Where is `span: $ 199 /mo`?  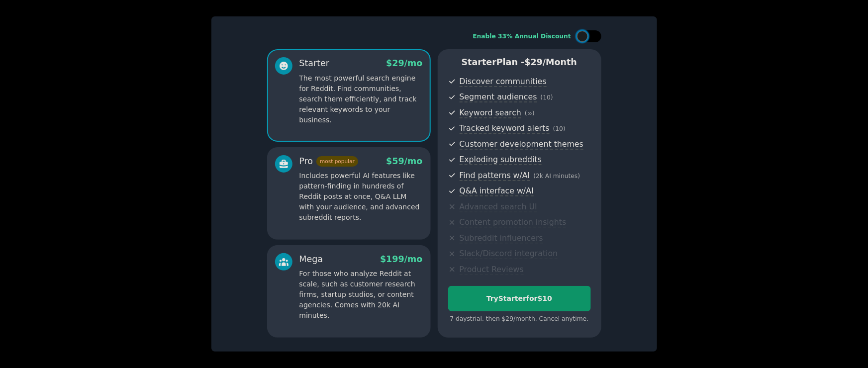
span: $ 199 /mo is located at coordinates (401, 259).